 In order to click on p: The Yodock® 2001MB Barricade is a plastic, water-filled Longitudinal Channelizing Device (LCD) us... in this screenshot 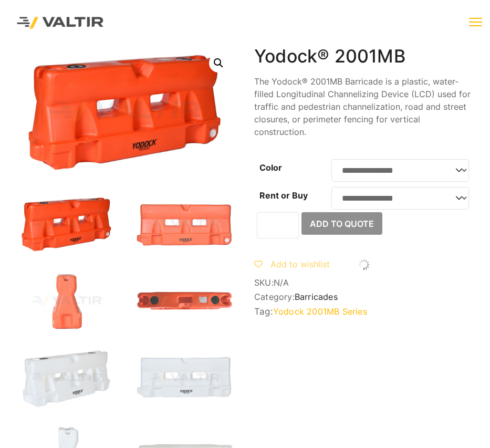, I will do `click(364, 106)`.